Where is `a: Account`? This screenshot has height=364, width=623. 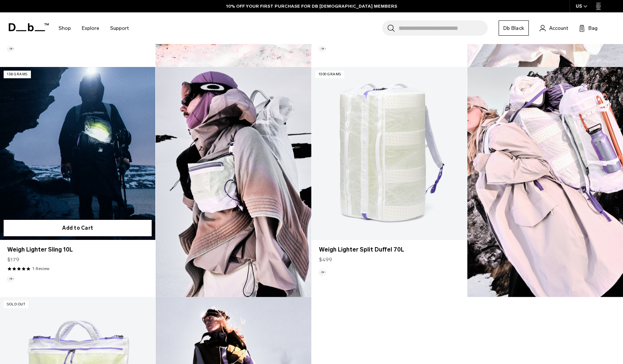 a: Account is located at coordinates (554, 28).